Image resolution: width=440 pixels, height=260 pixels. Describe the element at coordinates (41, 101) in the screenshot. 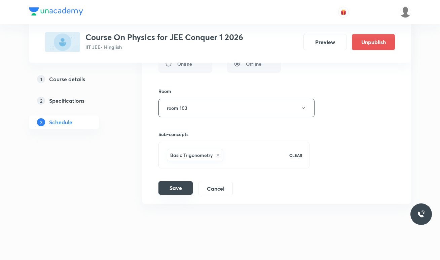

I see `p: 2` at that location.